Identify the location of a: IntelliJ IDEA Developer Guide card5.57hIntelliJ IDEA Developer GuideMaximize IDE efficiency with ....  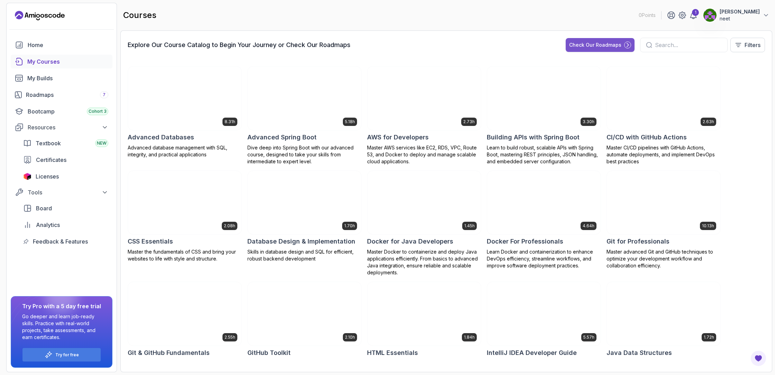
(544, 328).